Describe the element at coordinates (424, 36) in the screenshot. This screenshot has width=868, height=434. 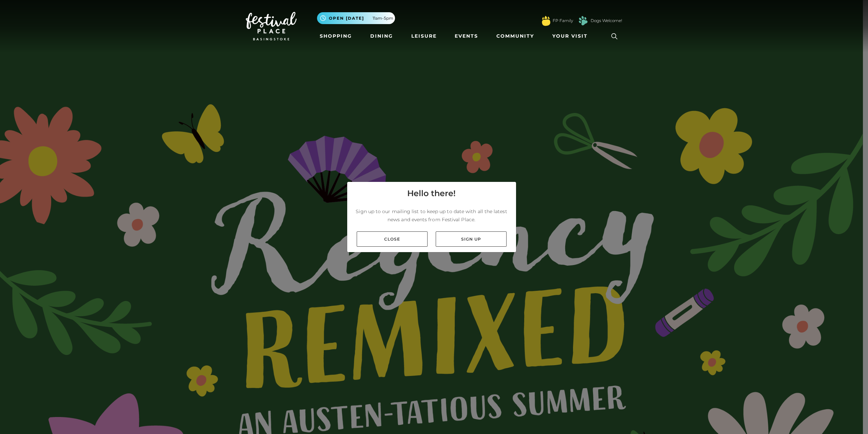
I see `a: Leisure` at that location.